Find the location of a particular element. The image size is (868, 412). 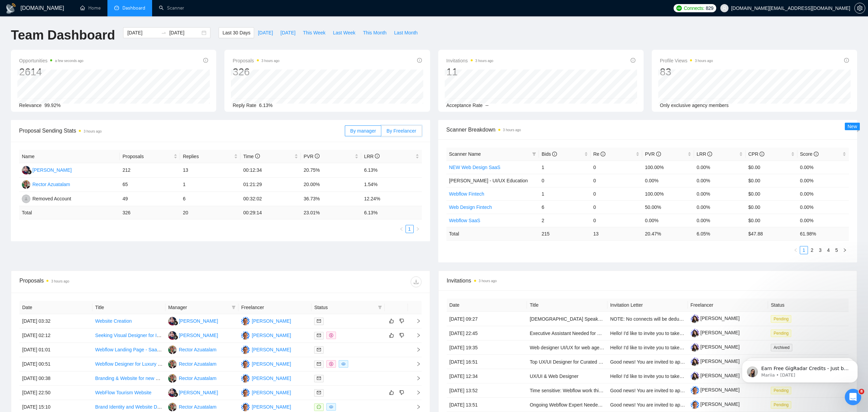

li: 1 is located at coordinates (804, 250).